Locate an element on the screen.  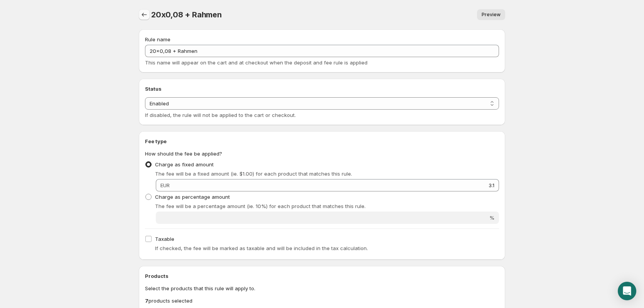
span: How should the fee be applied? is located at coordinates (184, 154).